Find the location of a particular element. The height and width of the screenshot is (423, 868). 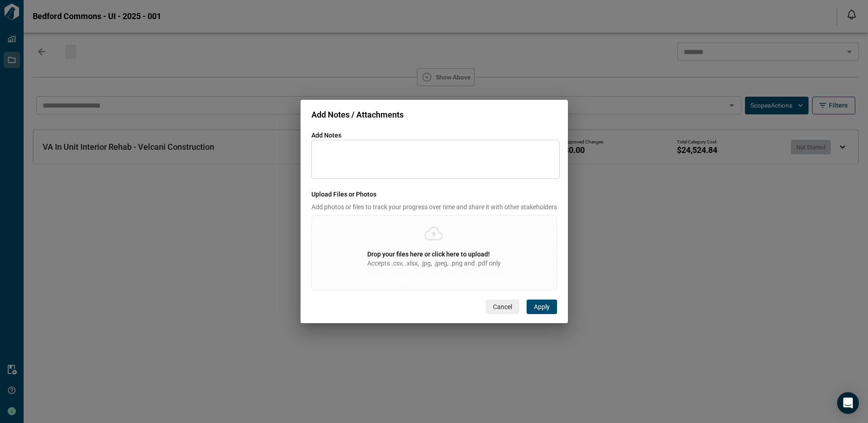

span: Upload Files or Photos is located at coordinates (434, 194).